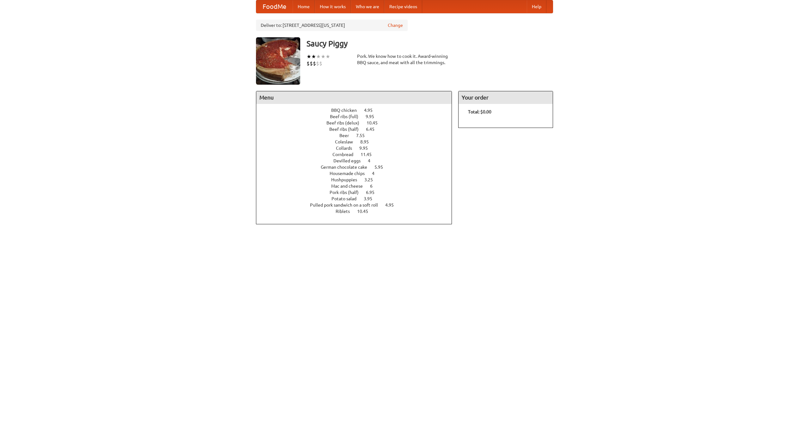  I want to click on a: Beef ribs (half) 6.45, so click(358, 129).